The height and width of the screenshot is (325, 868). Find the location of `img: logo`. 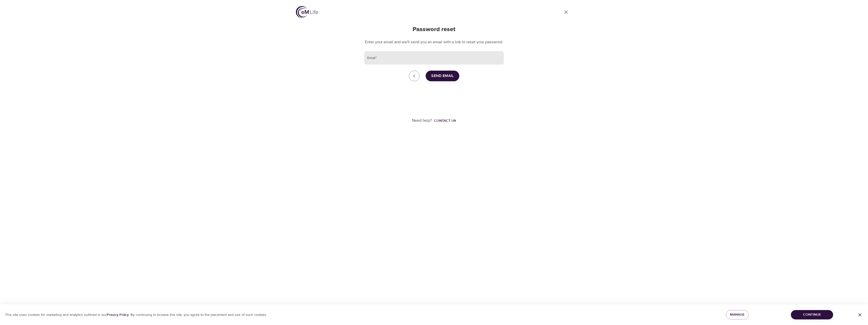

img: logo is located at coordinates (307, 12).